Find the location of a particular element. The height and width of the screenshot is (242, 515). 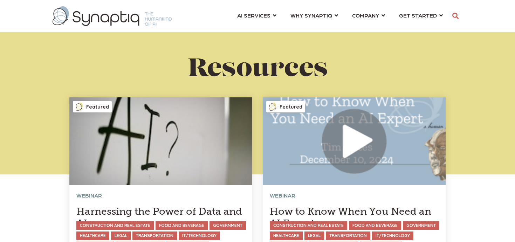

h4: Harnessing the Power of Data and AI is located at coordinates (161, 217).